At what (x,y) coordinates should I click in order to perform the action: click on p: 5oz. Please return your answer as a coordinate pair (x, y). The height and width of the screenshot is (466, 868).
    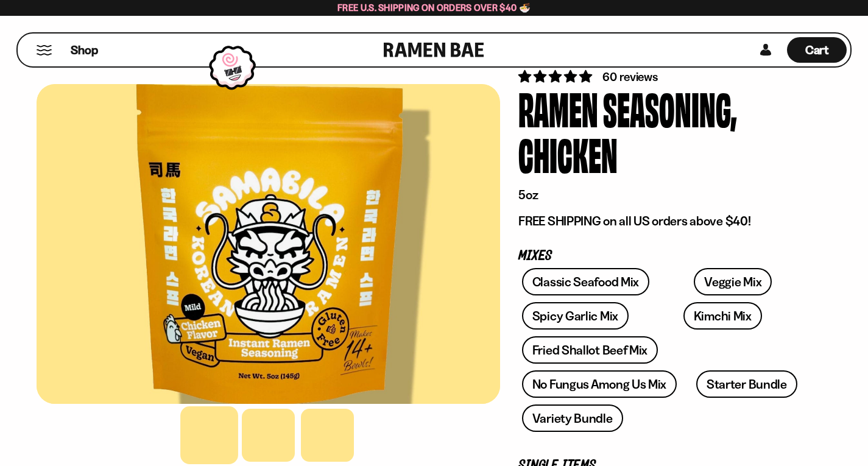
    Looking at the image, I should click on (666, 195).